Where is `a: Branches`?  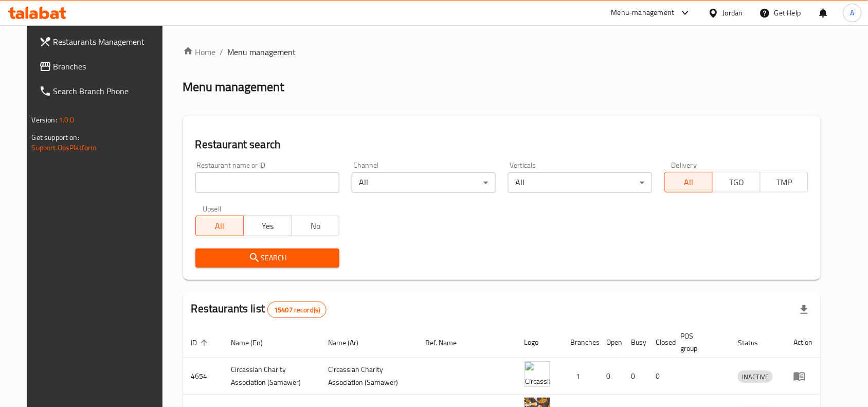 a: Branches is located at coordinates (101, 66).